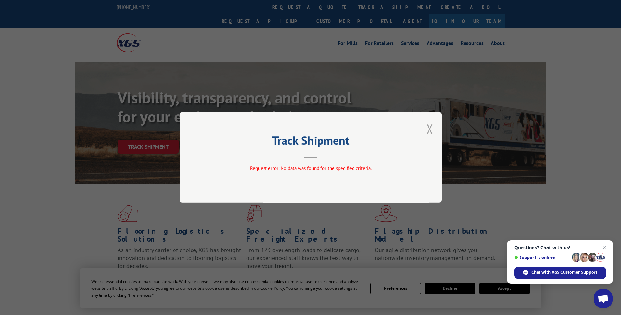 This screenshot has height=315, width=621. What do you see at coordinates (542, 257) in the screenshot?
I see `span: Support is online` at bounding box center [542, 257].